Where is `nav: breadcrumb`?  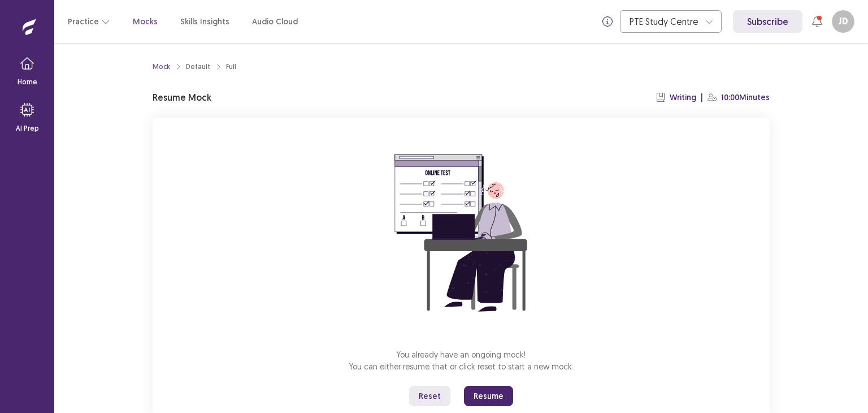
nav: breadcrumb is located at coordinates (195, 67).